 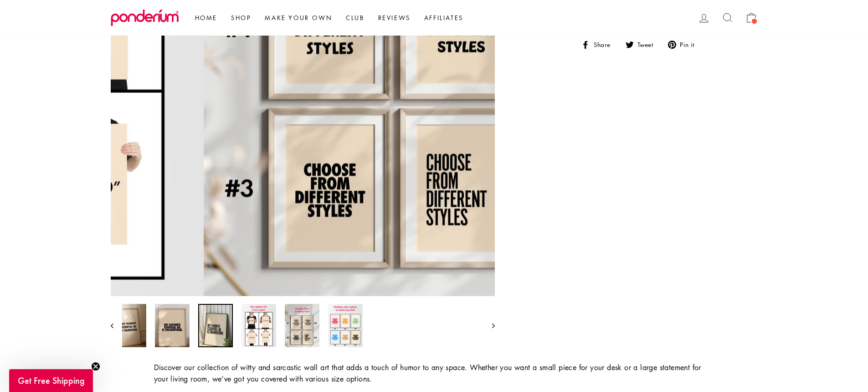 I want to click on span: Share, so click(x=605, y=45).